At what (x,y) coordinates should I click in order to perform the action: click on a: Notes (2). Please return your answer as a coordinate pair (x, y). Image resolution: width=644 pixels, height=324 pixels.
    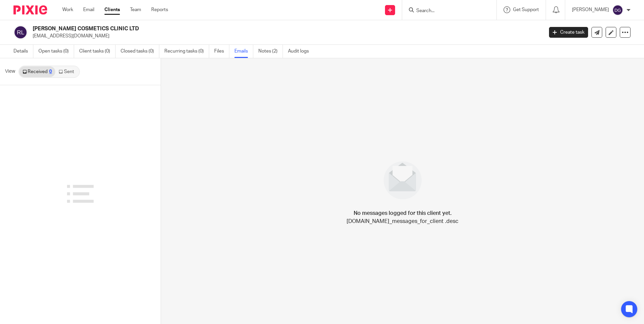
    Looking at the image, I should click on (271, 51).